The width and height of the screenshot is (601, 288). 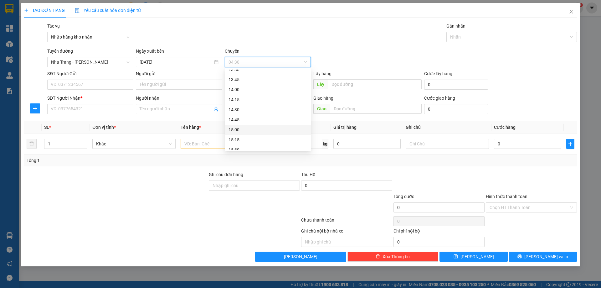 What do you see at coordinates (216, 109) in the screenshot?
I see `span: user-add` at bounding box center [216, 109].